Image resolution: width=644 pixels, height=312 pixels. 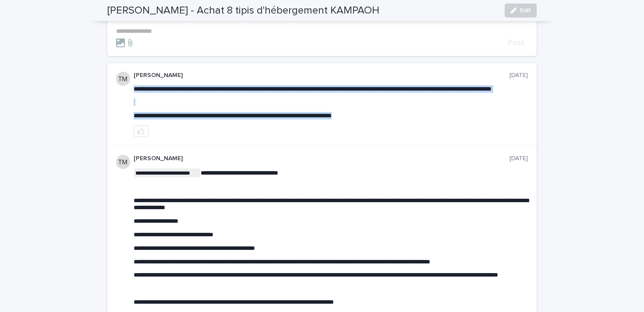 What do you see at coordinates (520, 10) in the screenshot?
I see `button: Edit` at bounding box center [520, 10].